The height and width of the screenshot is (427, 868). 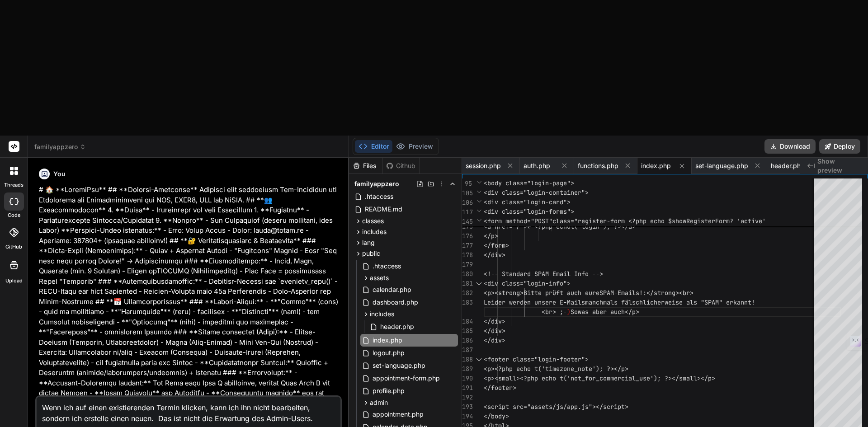 What do you see at coordinates (467, 193) in the screenshot?
I see `span: 105` at bounding box center [467, 193].